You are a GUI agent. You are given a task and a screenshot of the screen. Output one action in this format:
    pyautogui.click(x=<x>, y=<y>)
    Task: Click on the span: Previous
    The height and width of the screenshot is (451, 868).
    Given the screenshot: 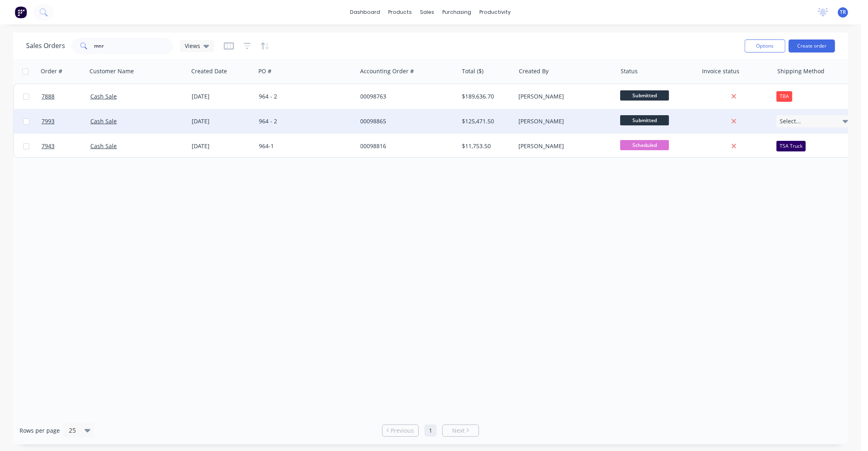 What is the action you would take?
    pyautogui.click(x=403, y=431)
    